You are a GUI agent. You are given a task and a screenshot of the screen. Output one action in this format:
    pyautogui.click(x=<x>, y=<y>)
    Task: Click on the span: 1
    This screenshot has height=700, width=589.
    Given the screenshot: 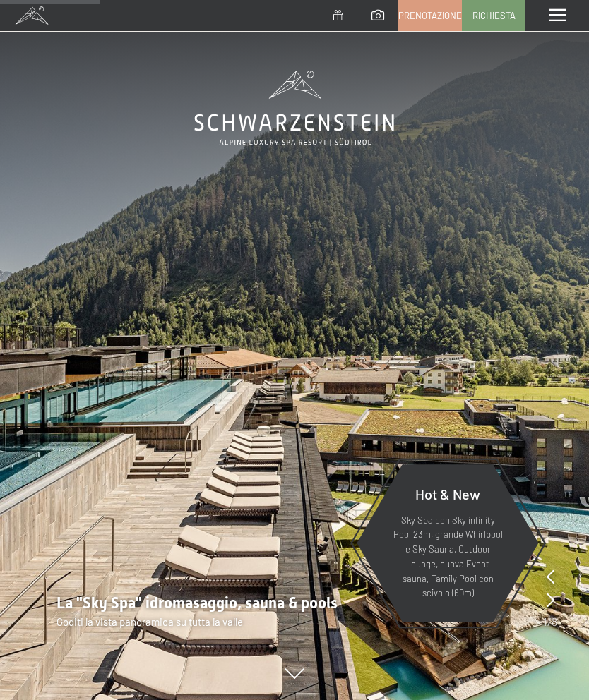 What is the action you would take?
    pyautogui.click(x=545, y=622)
    